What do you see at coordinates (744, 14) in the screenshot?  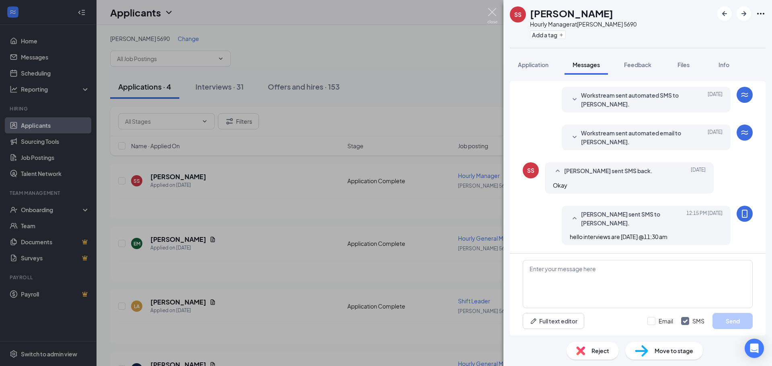 I see `button: ArrowRight` at bounding box center [744, 14].